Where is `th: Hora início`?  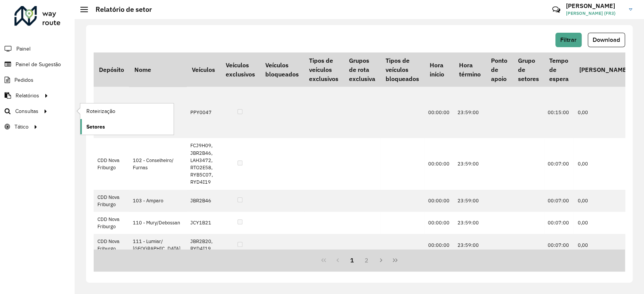 th: Hora início is located at coordinates (438, 69).